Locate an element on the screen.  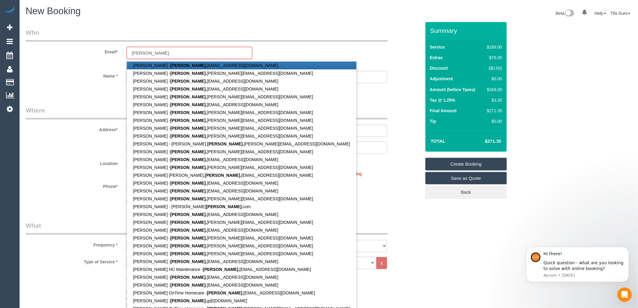
div: Message content is located at coordinates (67, 23).